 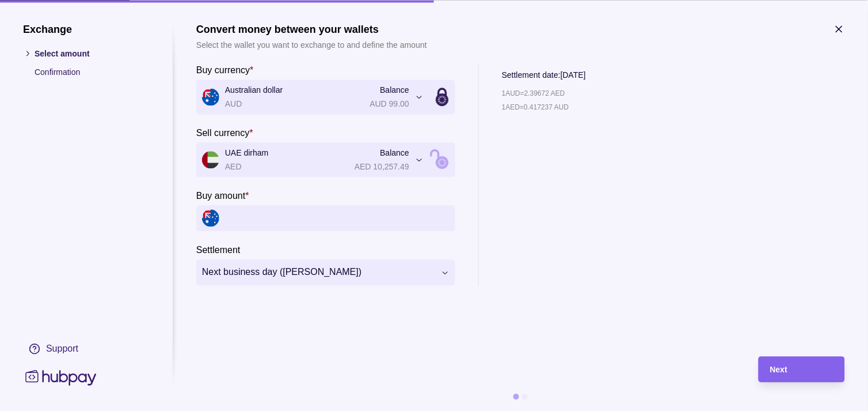 I want to click on p: 1 AUD = 2.39672 AED, so click(x=533, y=94).